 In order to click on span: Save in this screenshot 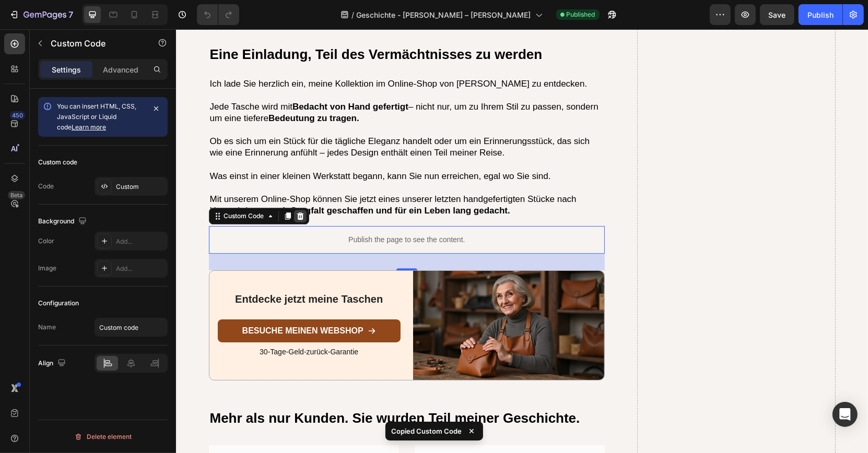, I will do `click(777, 15)`.